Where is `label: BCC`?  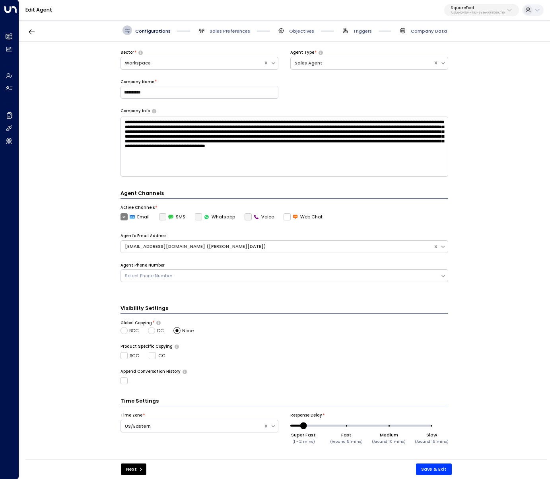
label: BCC is located at coordinates (130, 356).